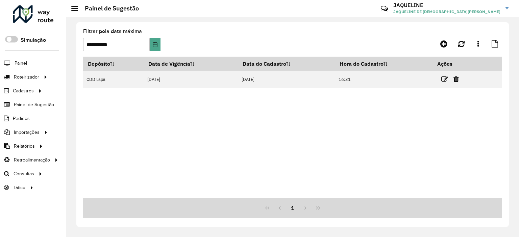 This screenshot has width=519, height=237. I want to click on a: Excluir, so click(456, 79).